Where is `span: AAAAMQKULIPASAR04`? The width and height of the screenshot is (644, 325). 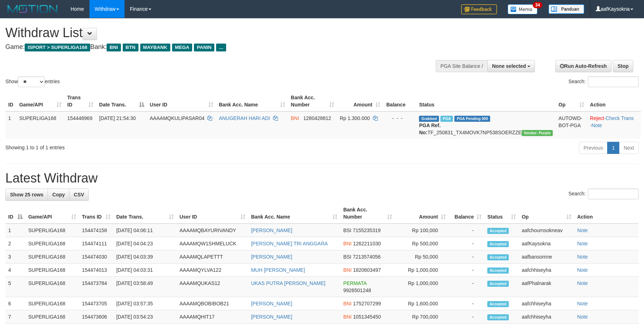
span: AAAAMQKULIPASAR04 is located at coordinates (177, 118).